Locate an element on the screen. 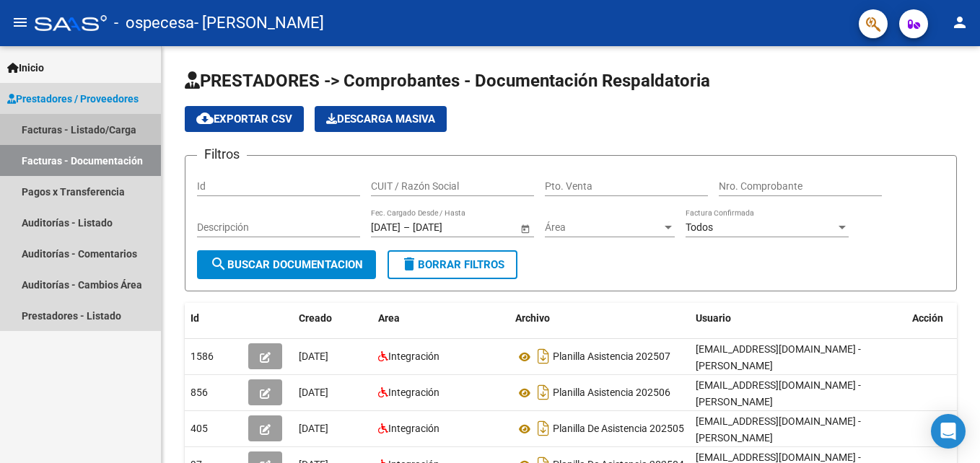 Image resolution: width=980 pixels, height=463 pixels. mat-icon: person is located at coordinates (960, 22).